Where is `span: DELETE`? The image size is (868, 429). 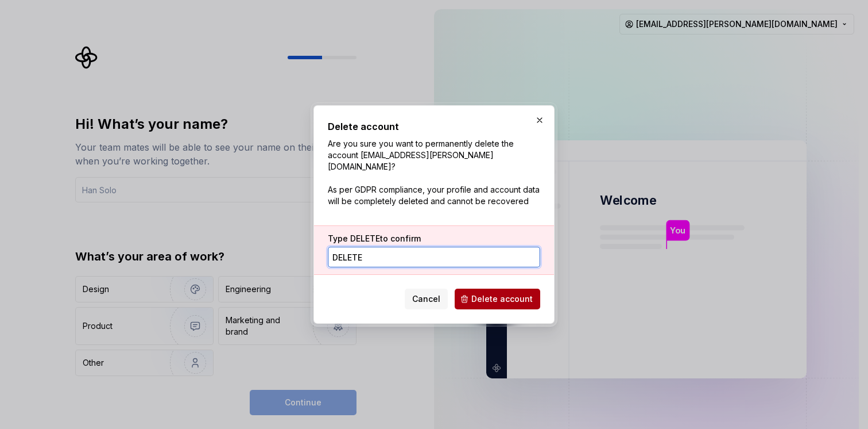 span: DELETE is located at coordinates (365, 238).